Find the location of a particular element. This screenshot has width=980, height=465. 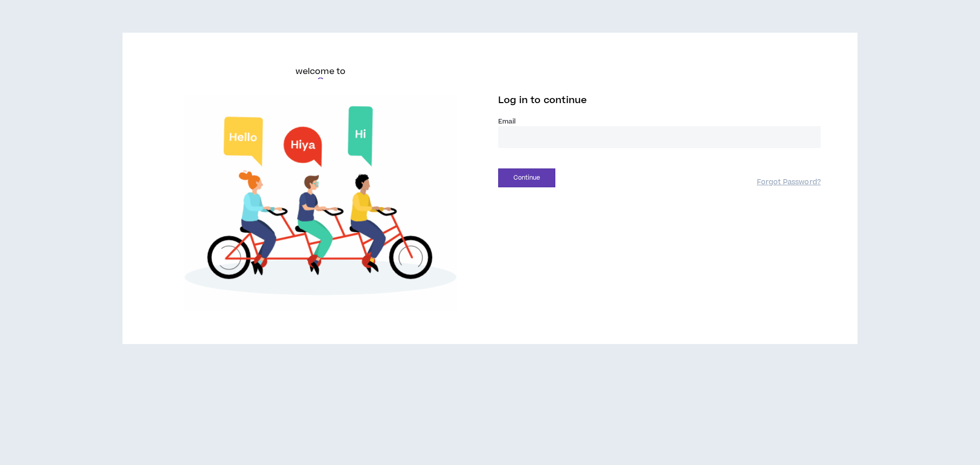

a: Forgot Password? is located at coordinates (789, 182).